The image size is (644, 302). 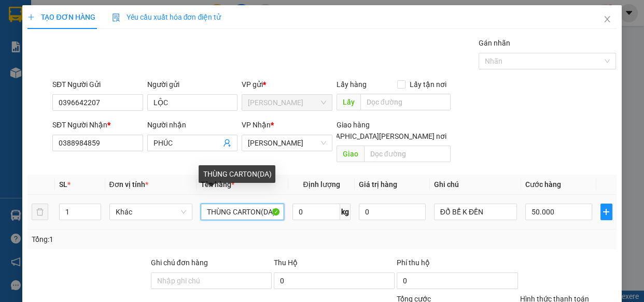 What do you see at coordinates (193, 125) in the screenshot?
I see `div: Người nhận` at bounding box center [193, 125].